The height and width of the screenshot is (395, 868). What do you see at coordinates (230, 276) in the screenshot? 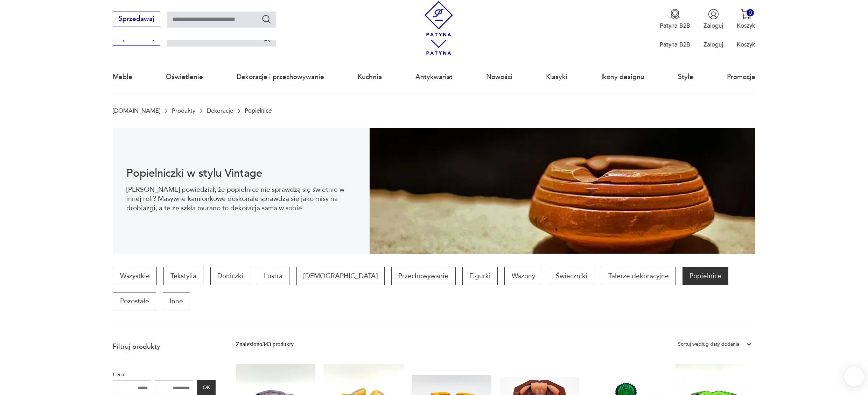
I see `p: Doniczki` at bounding box center [230, 276].